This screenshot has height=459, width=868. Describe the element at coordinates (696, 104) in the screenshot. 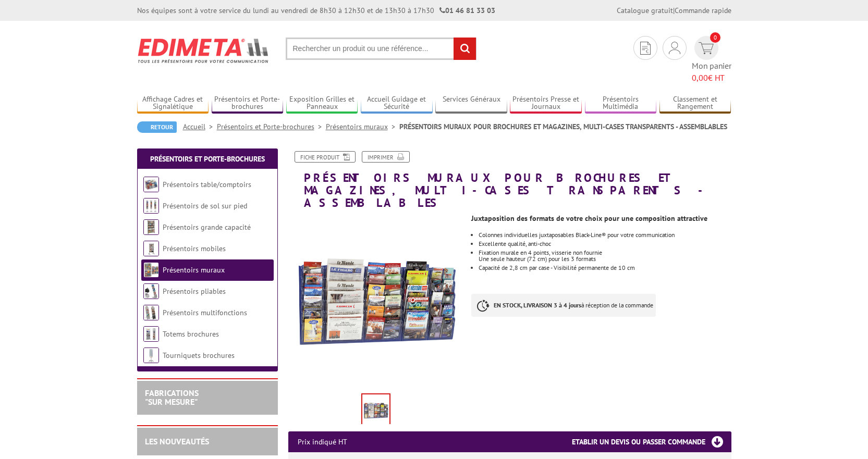

I see `a: Classement et Rangement` at that location.